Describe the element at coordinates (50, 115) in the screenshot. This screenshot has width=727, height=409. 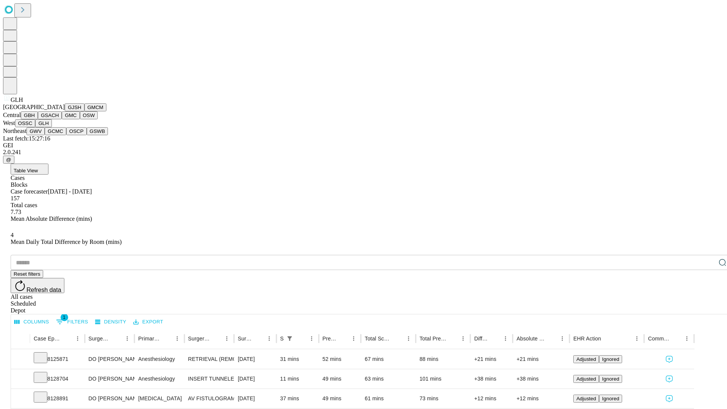
I see `button: GSACH` at that location.